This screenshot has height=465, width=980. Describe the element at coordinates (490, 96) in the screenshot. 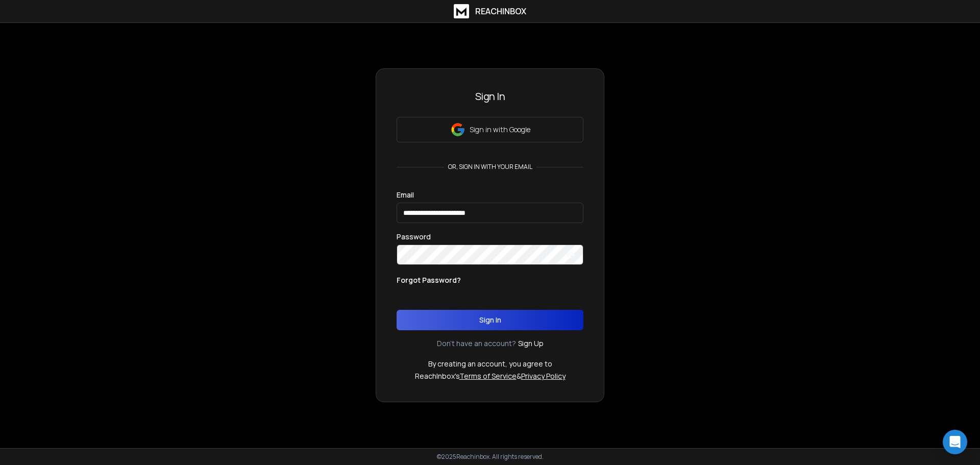

I see `h3: Sign In` at that location.